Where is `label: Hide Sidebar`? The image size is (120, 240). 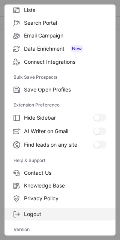 label: Hide Sidebar is located at coordinates (60, 118).